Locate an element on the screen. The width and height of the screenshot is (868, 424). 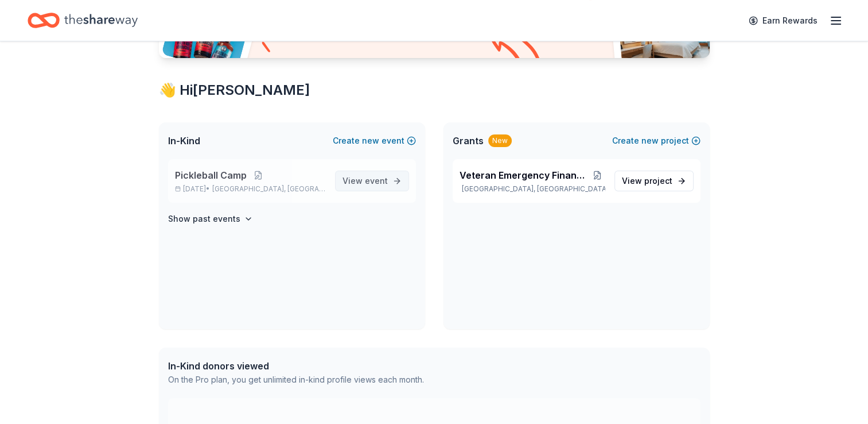
a: View project is located at coordinates (654, 181).